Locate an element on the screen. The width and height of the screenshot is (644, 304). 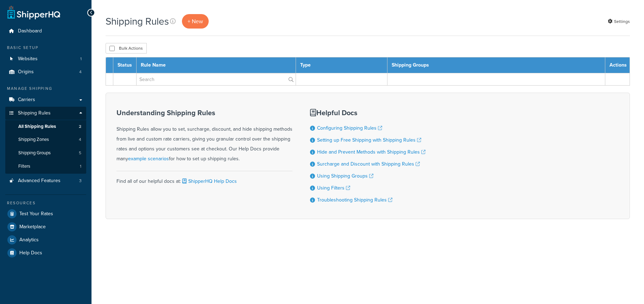
button: Bulk Actions is located at coordinates (126, 48).